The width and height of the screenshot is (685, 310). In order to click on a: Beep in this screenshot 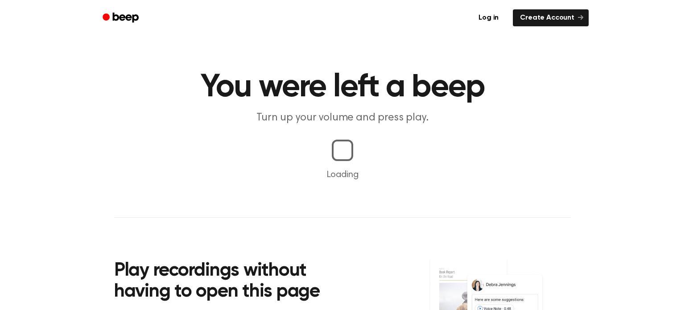, I will do `click(121, 18)`.